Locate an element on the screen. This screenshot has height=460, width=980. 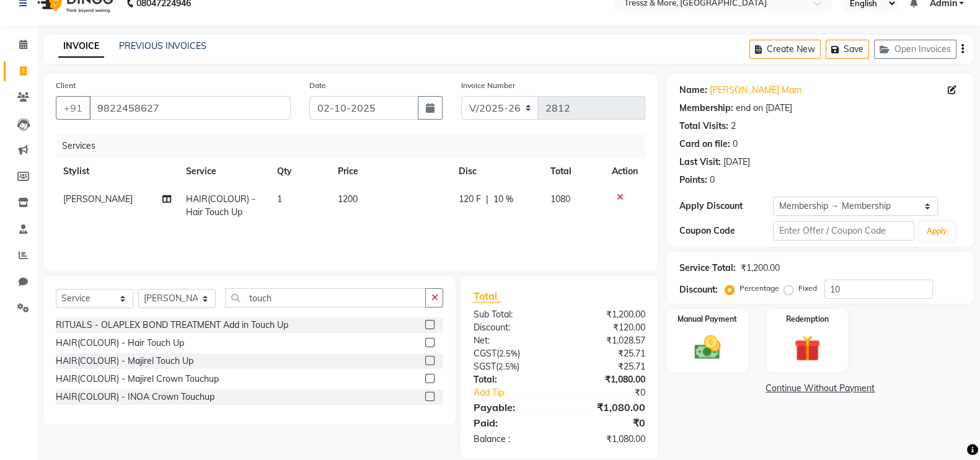
span: Total is located at coordinates (487, 296).